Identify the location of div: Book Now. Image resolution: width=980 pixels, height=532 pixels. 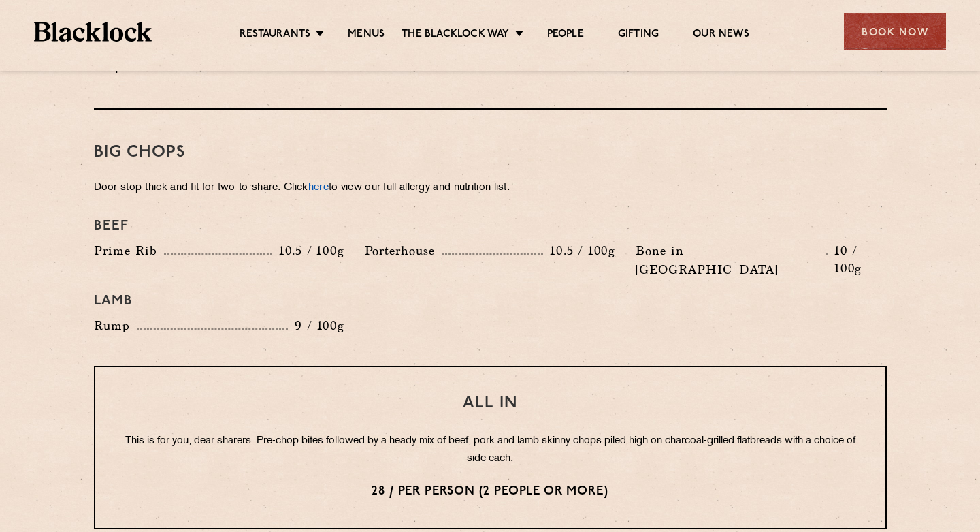
(895, 31).